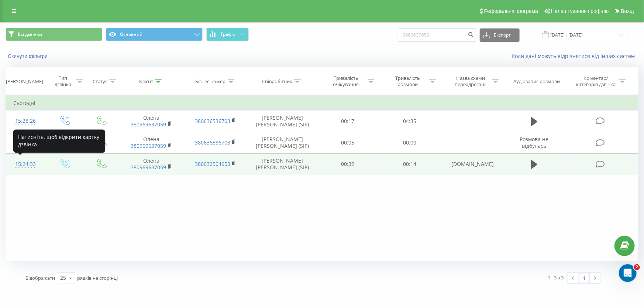 The width and height of the screenshot is (644, 306). I want to click on div: 15:28:26, so click(25, 121).